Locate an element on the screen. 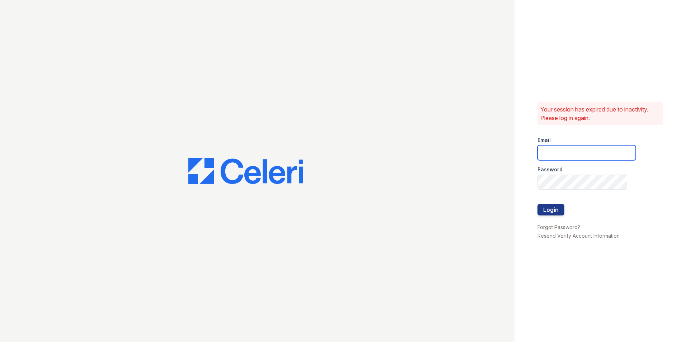 Image resolution: width=686 pixels, height=342 pixels. label: Email is located at coordinates (544, 140).